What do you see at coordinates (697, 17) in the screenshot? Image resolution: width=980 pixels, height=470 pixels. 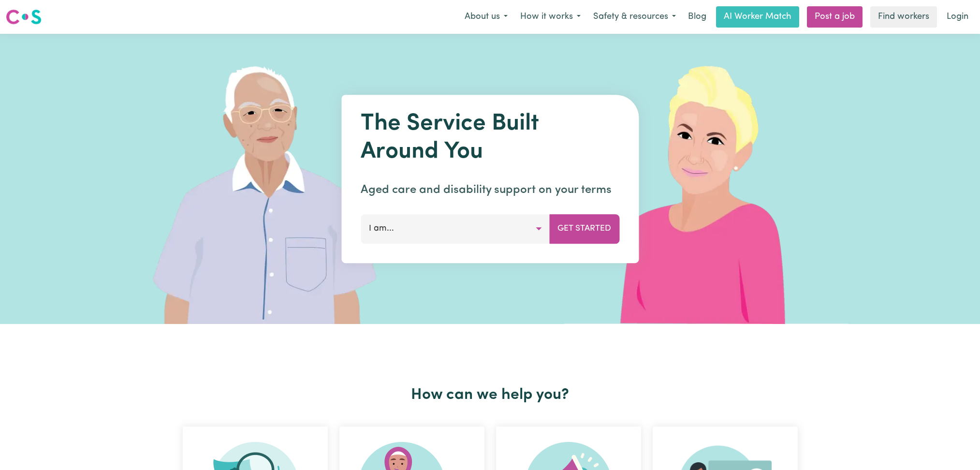 I see `a: Blog` at bounding box center [697, 17].